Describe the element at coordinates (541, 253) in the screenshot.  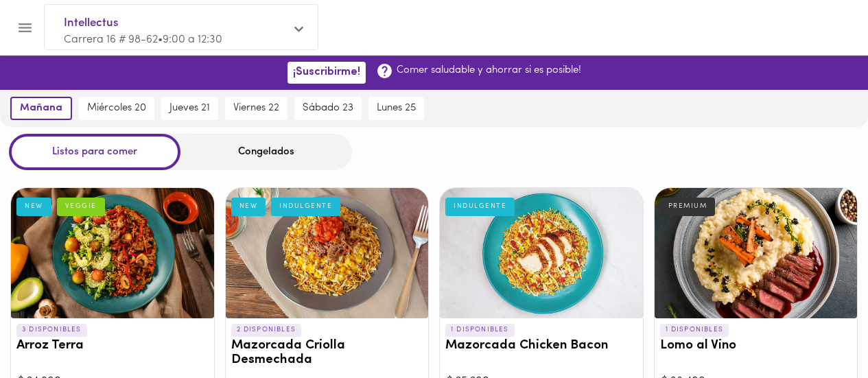
I see `div: Mazorcada Chicken Bacon` at that location.